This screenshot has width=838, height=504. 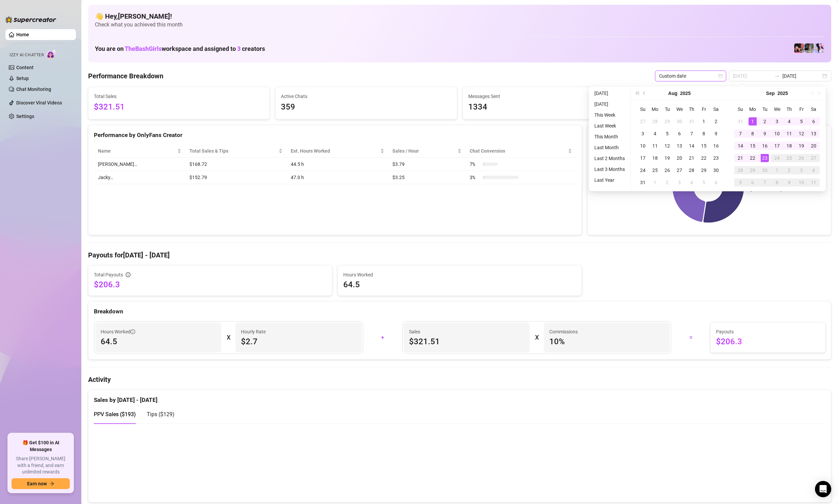 What do you see at coordinates (764, 170) in the screenshot?
I see `td: 2025-09-30` at bounding box center [764, 170].